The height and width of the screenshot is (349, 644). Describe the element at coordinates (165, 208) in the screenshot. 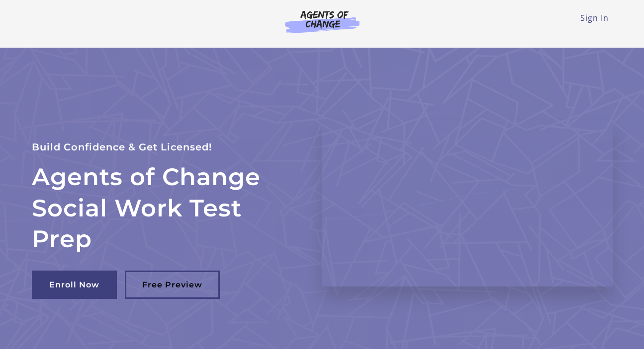

I see `h2: Agents of Change Social Work Test Prep` at that location.